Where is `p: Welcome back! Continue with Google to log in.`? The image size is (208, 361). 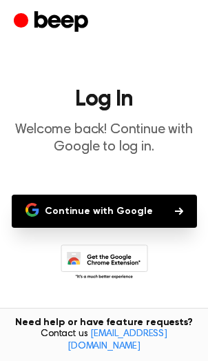 p: Welcome back! Continue with Google to log in. is located at coordinates (104, 139).